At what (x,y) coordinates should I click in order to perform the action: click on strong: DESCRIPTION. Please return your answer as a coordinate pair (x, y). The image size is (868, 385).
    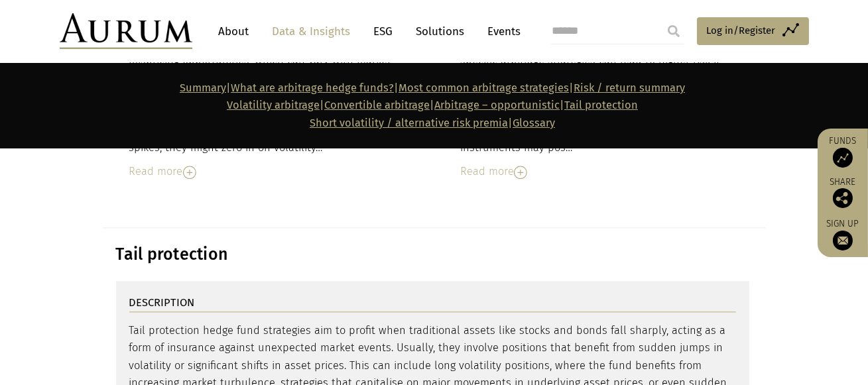
    Looking at the image, I should click on (161, 302).